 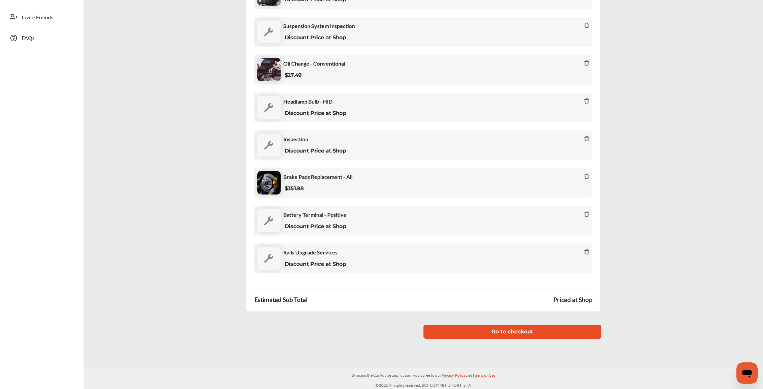 I want to click on a: Invite Friends, so click(x=41, y=17).